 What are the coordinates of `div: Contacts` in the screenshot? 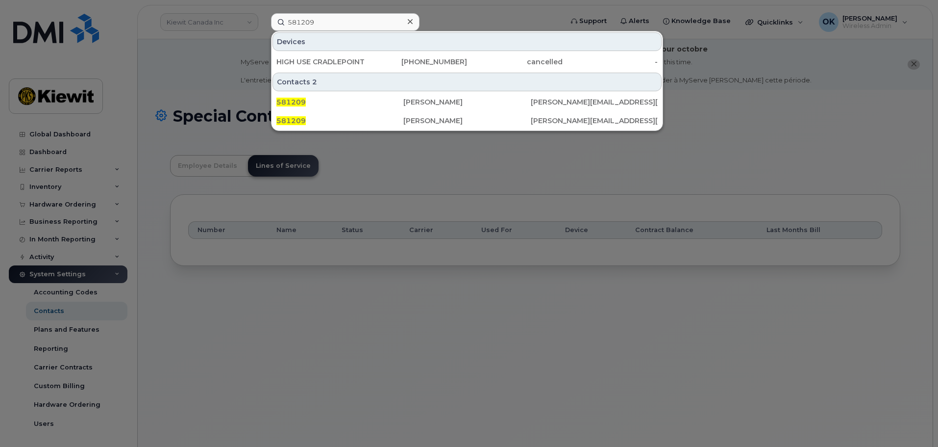 It's located at (467, 82).